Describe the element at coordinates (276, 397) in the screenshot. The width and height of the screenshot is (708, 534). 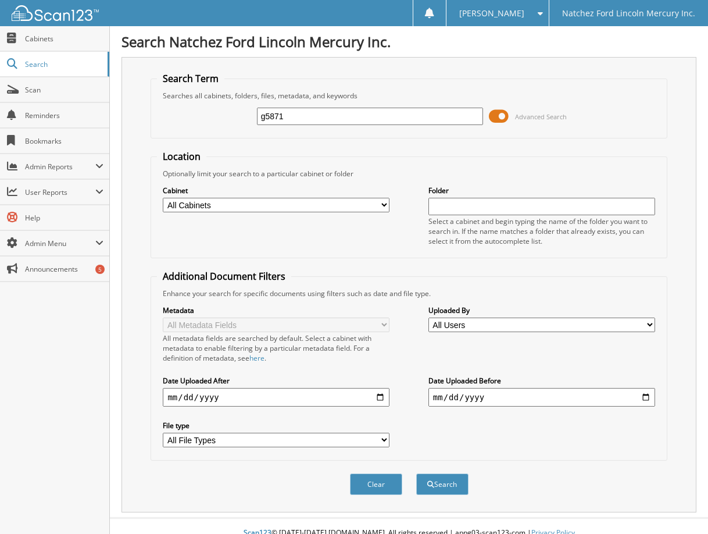
I see `input: start` at that location.